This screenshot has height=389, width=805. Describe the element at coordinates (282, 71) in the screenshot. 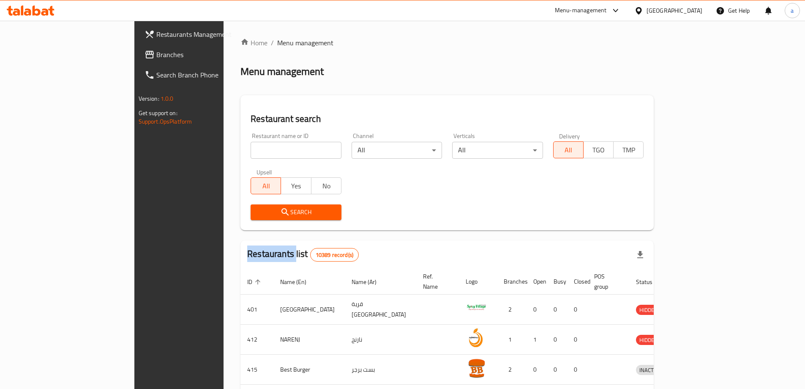

I see `h2: Menu management` at that location.